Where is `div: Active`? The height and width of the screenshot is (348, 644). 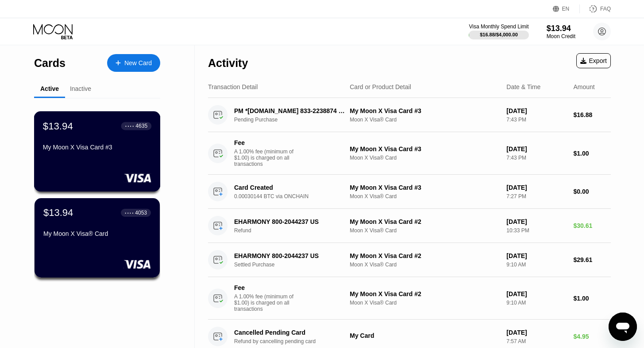
div: Active is located at coordinates (49, 89).